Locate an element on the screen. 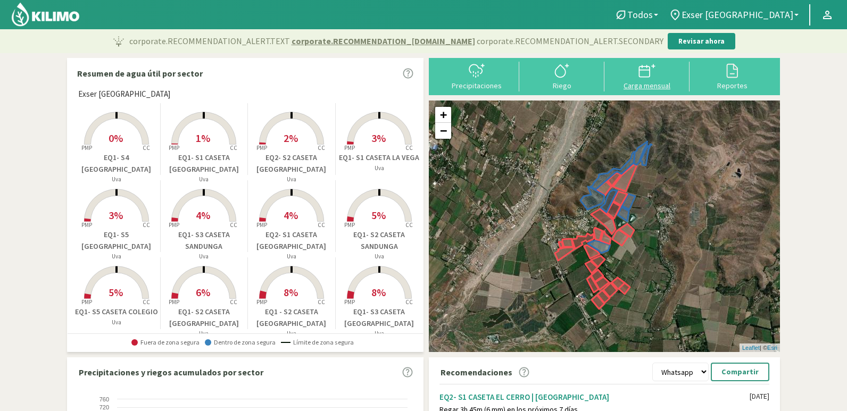 The width and height of the screenshot is (847, 411). div: Reportes is located at coordinates (732, 86).